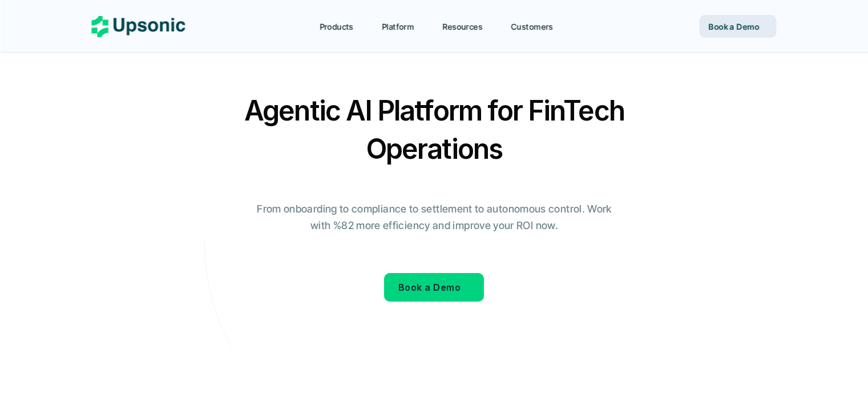 The height and width of the screenshot is (417, 868). I want to click on a: Products, so click(342, 26).